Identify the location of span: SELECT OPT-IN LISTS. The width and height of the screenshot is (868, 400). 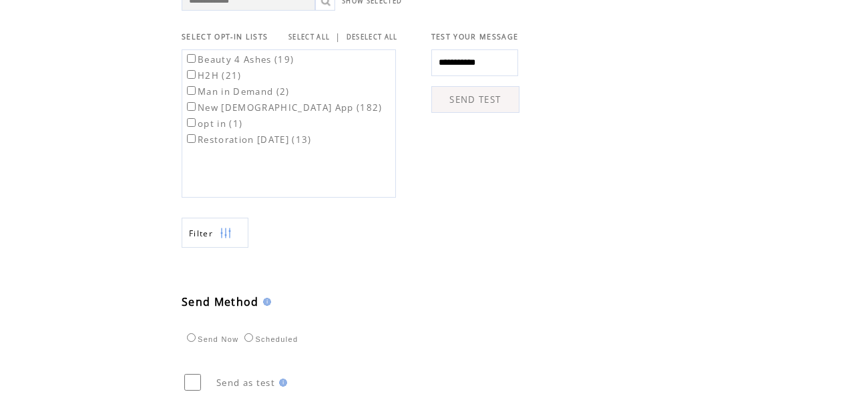
(224, 36).